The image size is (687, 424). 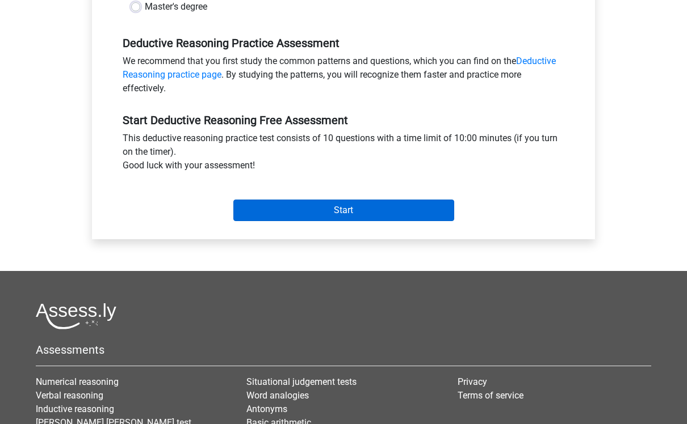 I want to click on h5: Assessments, so click(x=343, y=350).